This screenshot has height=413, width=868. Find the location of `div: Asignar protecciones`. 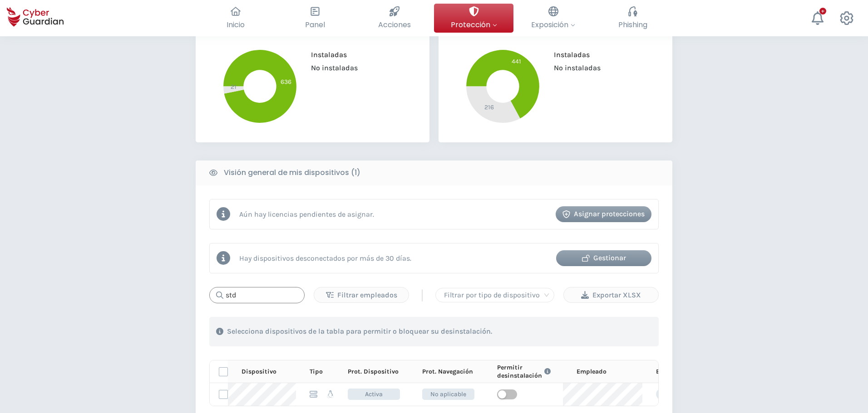

div: Asignar protecciones is located at coordinates (603, 214).